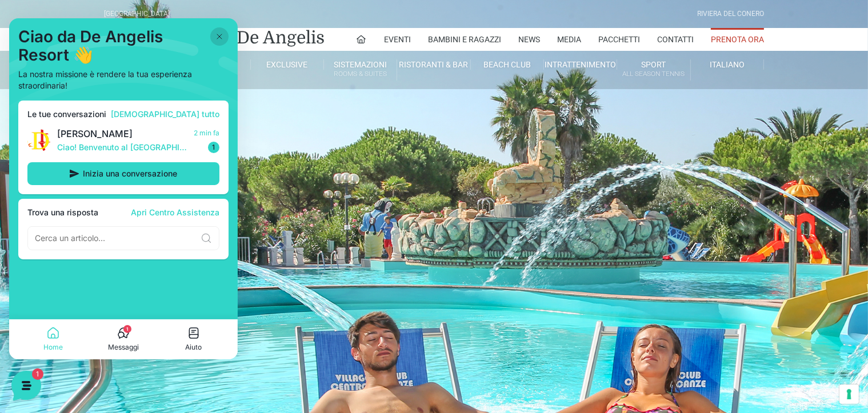 This screenshot has width=868, height=413. I want to click on input: Cerca un articolo..., so click(106, 220).